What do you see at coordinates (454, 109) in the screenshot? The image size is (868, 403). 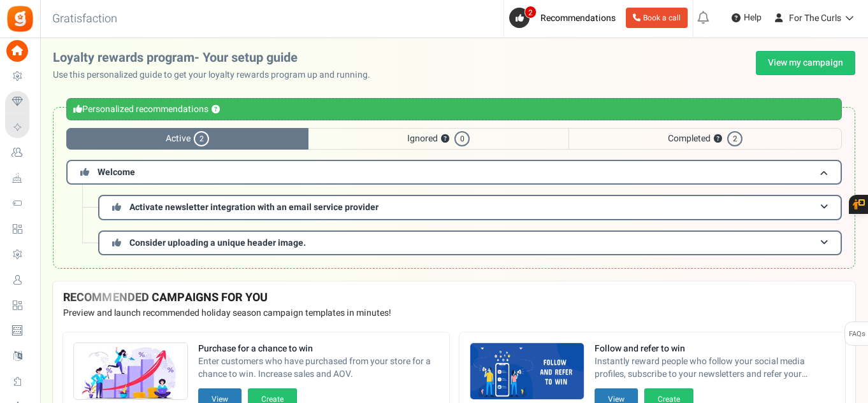 I see `div: Personalized recommendations` at bounding box center [454, 109].